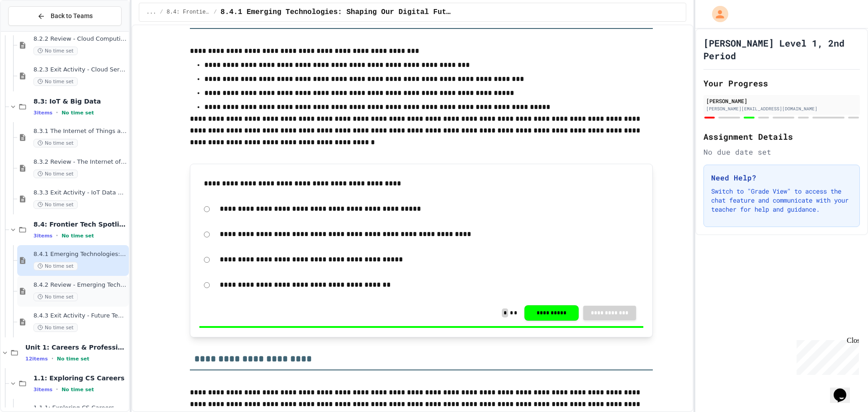 This screenshot has width=868, height=412. I want to click on h3: Need Help?, so click(782, 178).